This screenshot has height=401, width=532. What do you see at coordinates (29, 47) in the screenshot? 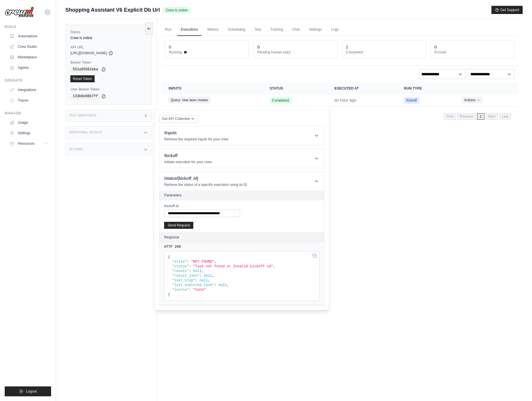
I see `a: Crew Studio` at bounding box center [29, 47].